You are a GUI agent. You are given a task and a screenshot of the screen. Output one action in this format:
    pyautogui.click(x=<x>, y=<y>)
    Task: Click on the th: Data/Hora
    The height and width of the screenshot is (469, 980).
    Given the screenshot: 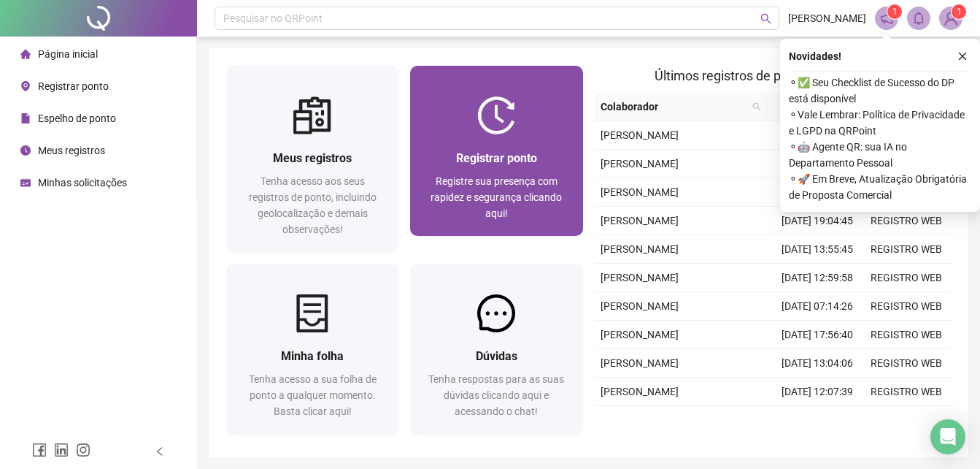 What is the action you would take?
    pyautogui.click(x=810, y=107)
    